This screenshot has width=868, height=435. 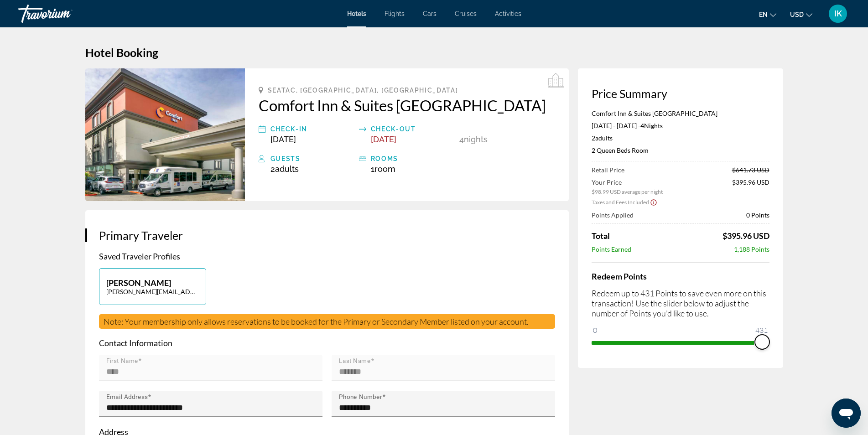 What do you see at coordinates (595, 330) in the screenshot?
I see `span: 0` at bounding box center [595, 330].